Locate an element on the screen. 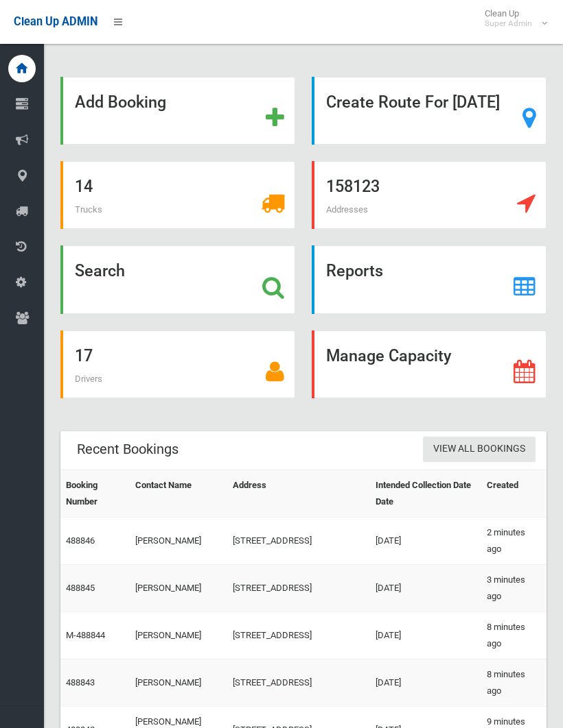 This screenshot has height=728, width=563. td: 3 minutes ago is located at coordinates (513, 588).